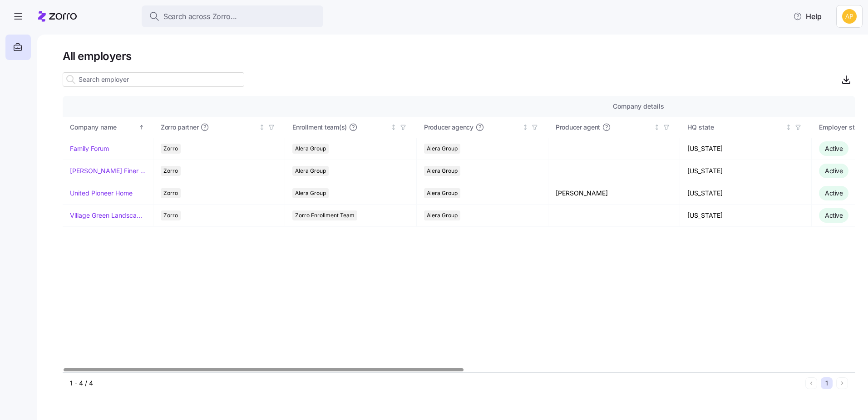 The height and width of the screenshot is (420, 868). I want to click on button: 1, so click(827, 383).